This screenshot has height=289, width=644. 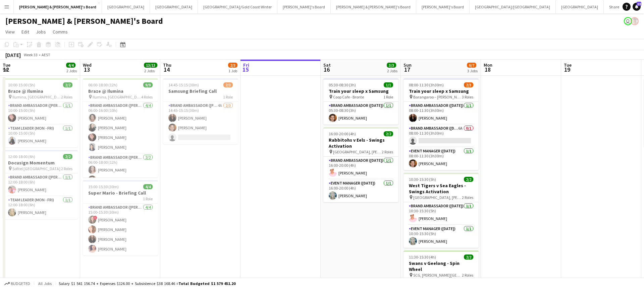 What do you see at coordinates (441, 266) in the screenshot?
I see `h3: Swans v Geelong - Spin Wheel` at bounding box center [441, 266].